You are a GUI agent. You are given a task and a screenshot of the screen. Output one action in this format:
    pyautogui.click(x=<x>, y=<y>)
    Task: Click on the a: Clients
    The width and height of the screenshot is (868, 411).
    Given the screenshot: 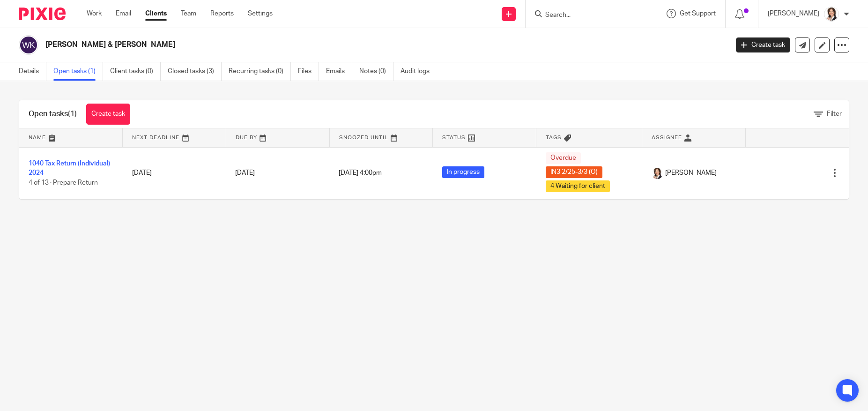 What is the action you would take?
    pyautogui.click(x=156, y=13)
    